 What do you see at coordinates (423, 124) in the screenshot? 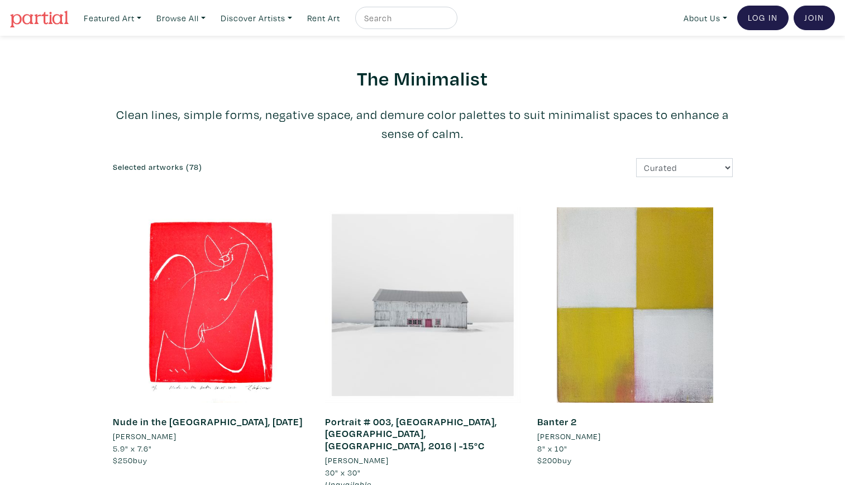
I see `p: Clean lines, simple forms, negative space, and demure color palettes to suit minimalist spaces to...` at bounding box center [423, 124].